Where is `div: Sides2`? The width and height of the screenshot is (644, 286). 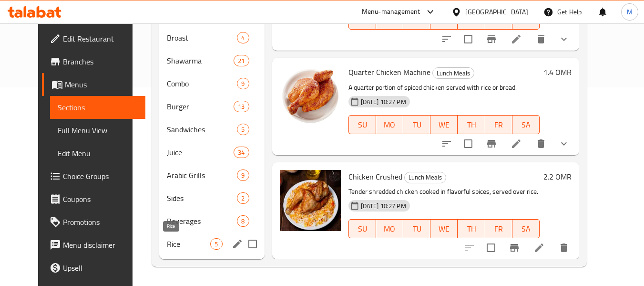
div: Sides2 is located at coordinates (212, 198).